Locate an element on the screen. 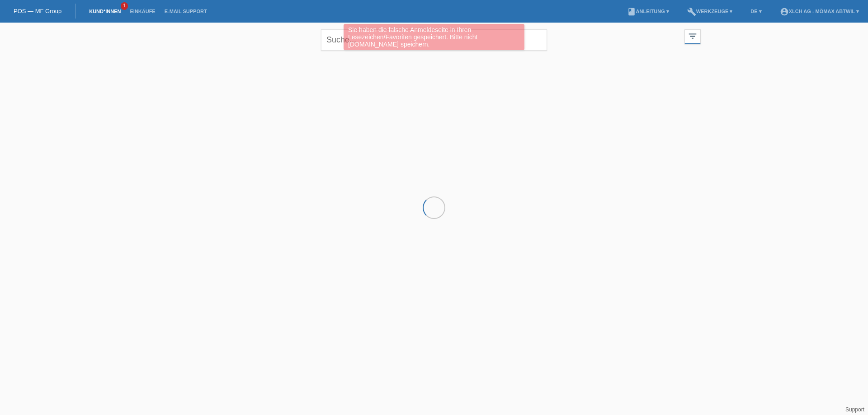  a: POS — MF Group is located at coordinates (37, 11).